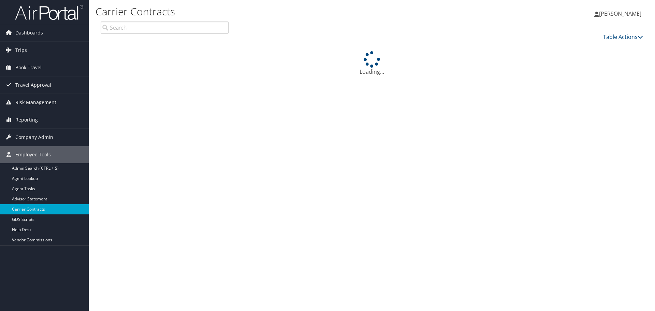 Image resolution: width=655 pixels, height=311 pixels. I want to click on span: Book Travel, so click(28, 68).